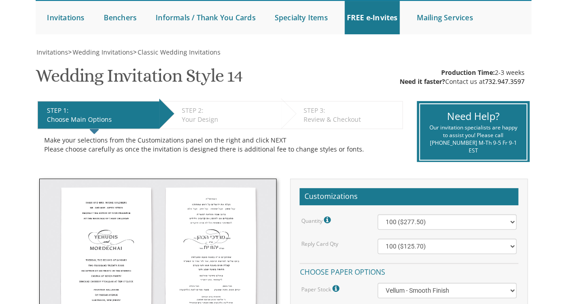  What do you see at coordinates (462, 77) in the screenshot?
I see `div: 2-3 weeks Contact us at` at bounding box center [462, 77].